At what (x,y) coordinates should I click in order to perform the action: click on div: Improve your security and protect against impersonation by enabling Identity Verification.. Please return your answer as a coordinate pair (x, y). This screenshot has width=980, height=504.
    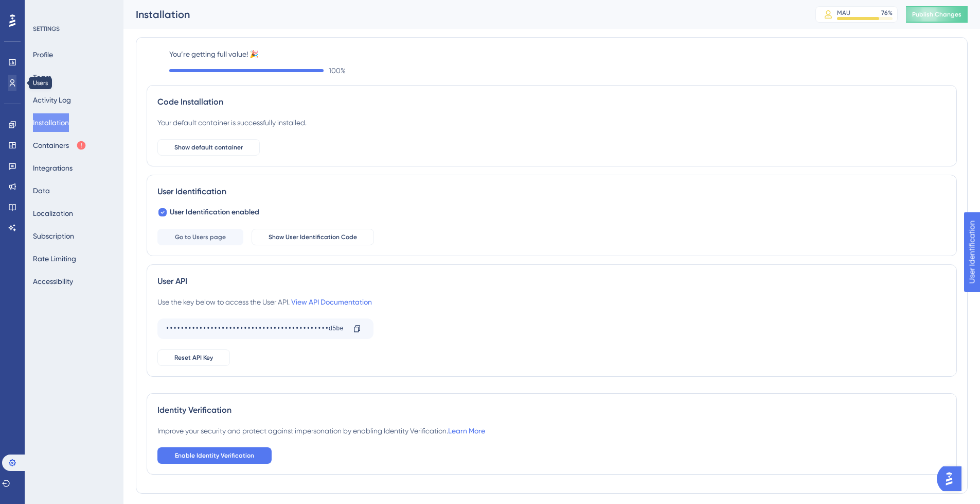
    Looking at the image, I should click on (321, 430).